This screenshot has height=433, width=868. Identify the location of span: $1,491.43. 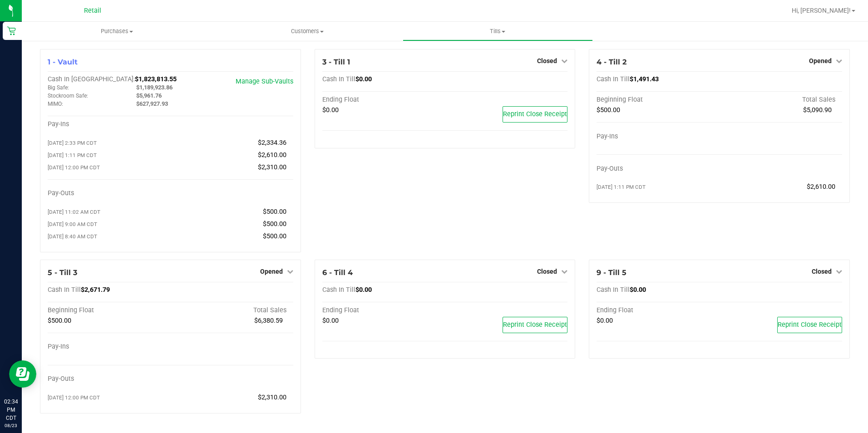
(644, 79).